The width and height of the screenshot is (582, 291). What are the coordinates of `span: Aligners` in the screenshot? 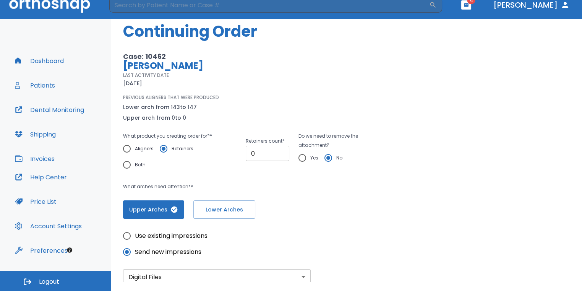 It's located at (144, 149).